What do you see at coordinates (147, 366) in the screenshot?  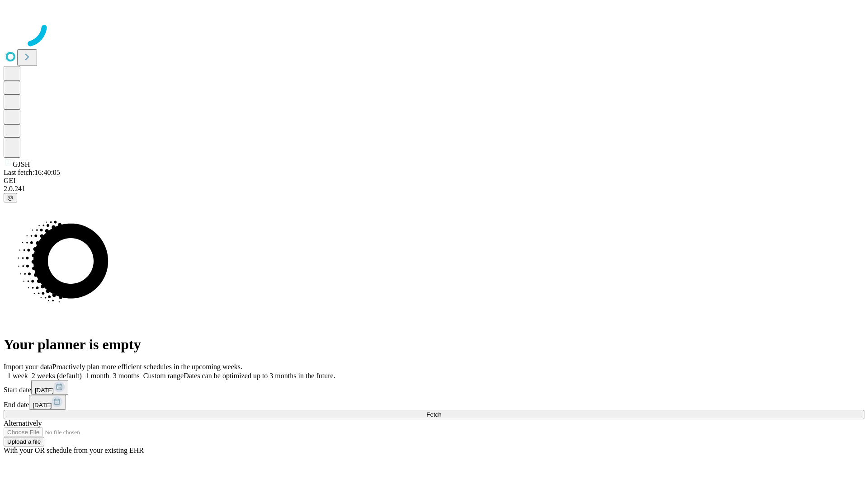 I see `span: Proactively plan more efficient schedules in the upcoming weeks.` at bounding box center [147, 366].